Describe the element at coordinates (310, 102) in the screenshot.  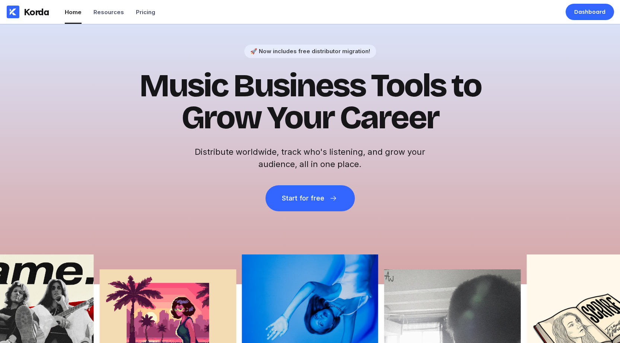
I see `h1: Music Business Tools to Grow Your Career` at that location.